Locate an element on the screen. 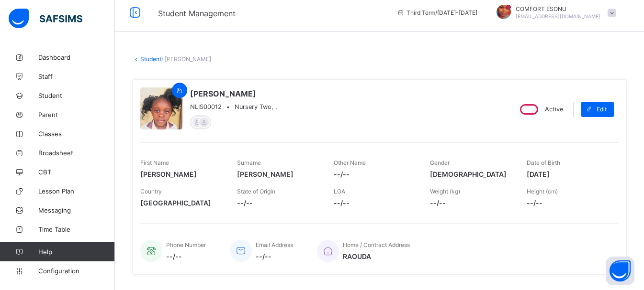 The width and height of the screenshot is (644, 290). span: State of Origin is located at coordinates (256, 192).